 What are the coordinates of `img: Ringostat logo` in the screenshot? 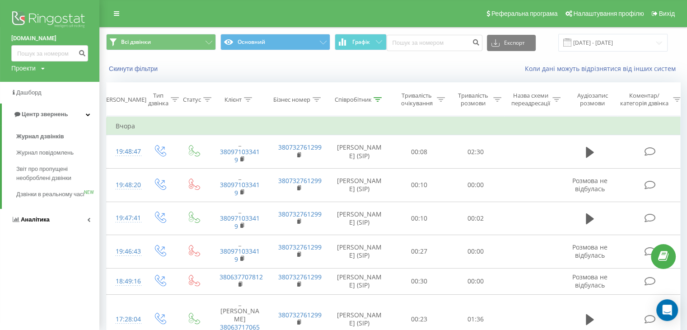 It's located at (50, 20).